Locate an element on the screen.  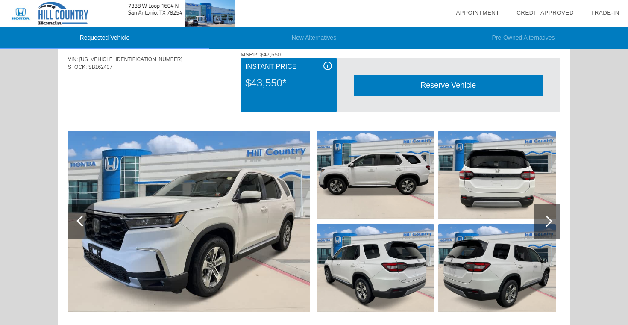
span: STOCK: is located at coordinates (77, 67).